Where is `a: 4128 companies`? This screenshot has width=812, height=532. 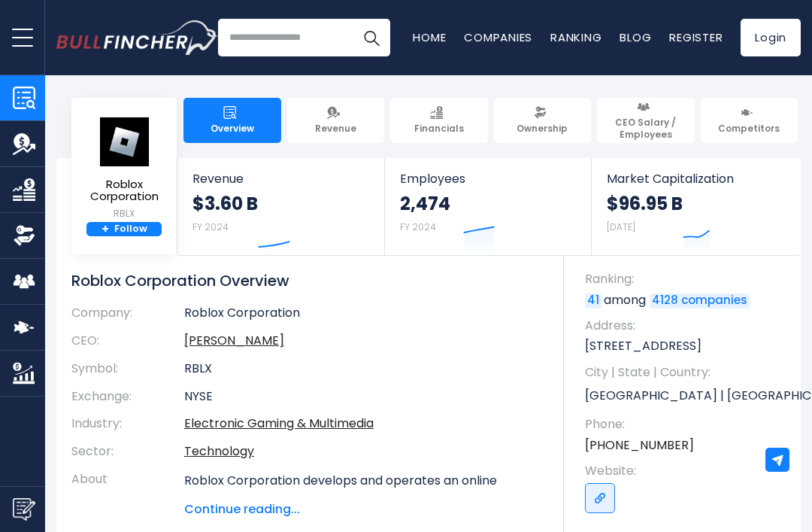 a: 4128 companies is located at coordinates (700, 300).